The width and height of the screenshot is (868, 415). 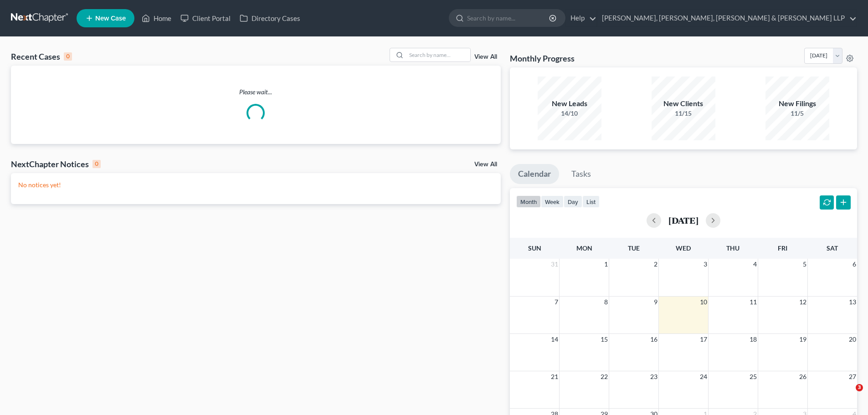 What do you see at coordinates (656, 302) in the screenshot?
I see `span: 9` at bounding box center [656, 302].